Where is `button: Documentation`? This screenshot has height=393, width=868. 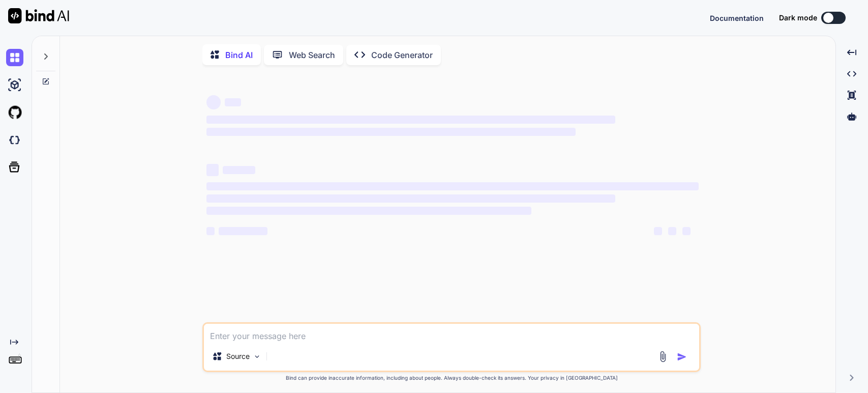
button: Documentation is located at coordinates (737, 18).